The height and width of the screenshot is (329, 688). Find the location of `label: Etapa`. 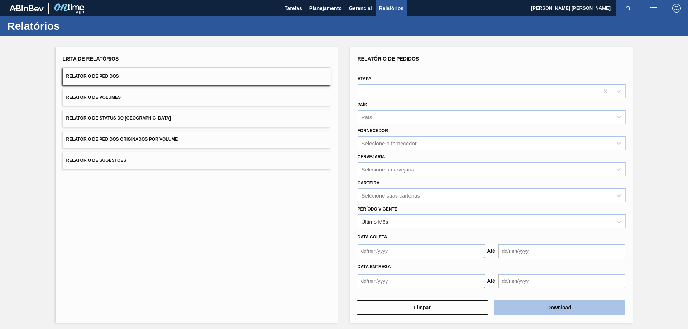

label: Etapa is located at coordinates (364, 79).